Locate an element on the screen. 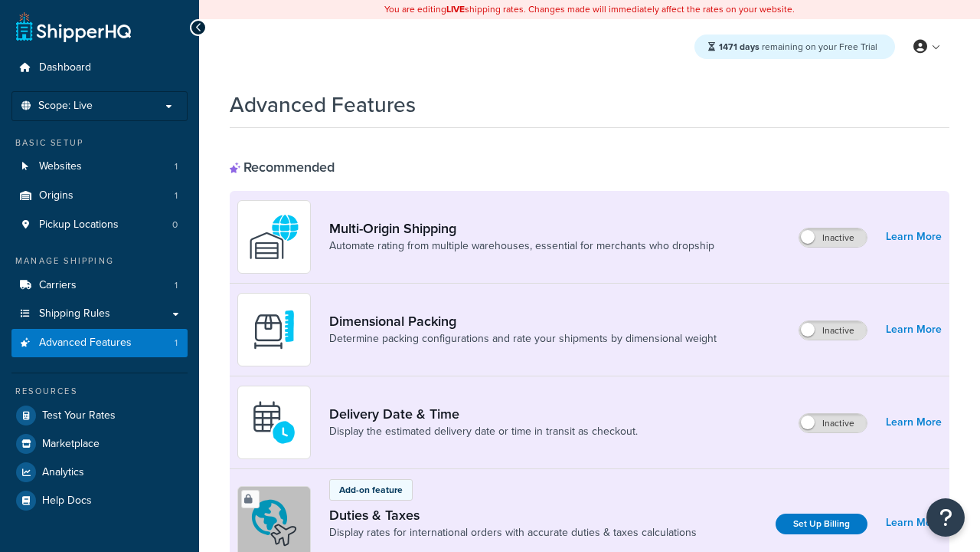 This screenshot has width=980, height=552. li: Origins is located at coordinates (100, 195).